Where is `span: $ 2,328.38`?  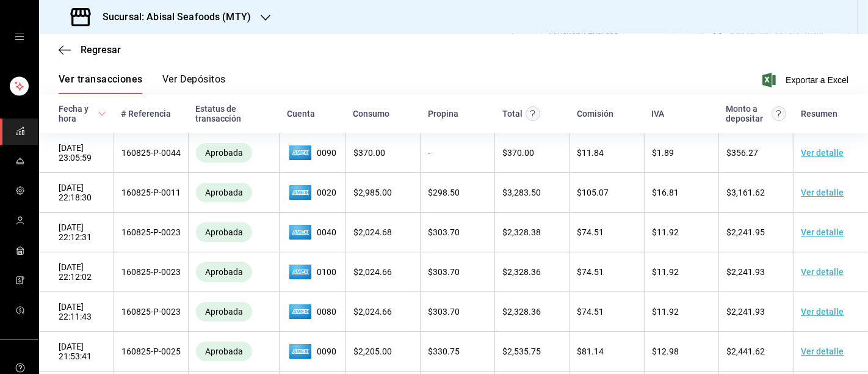
span: $ 2,328.38 is located at coordinates (521, 232).